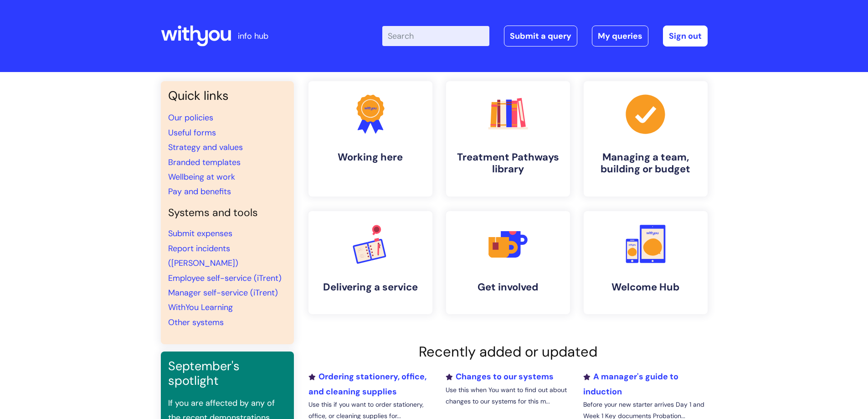 The image size is (868, 419). What do you see at coordinates (508, 395) in the screenshot?
I see `p: Use this when You want to find out about changes to our systems for this m...` at bounding box center [508, 395].